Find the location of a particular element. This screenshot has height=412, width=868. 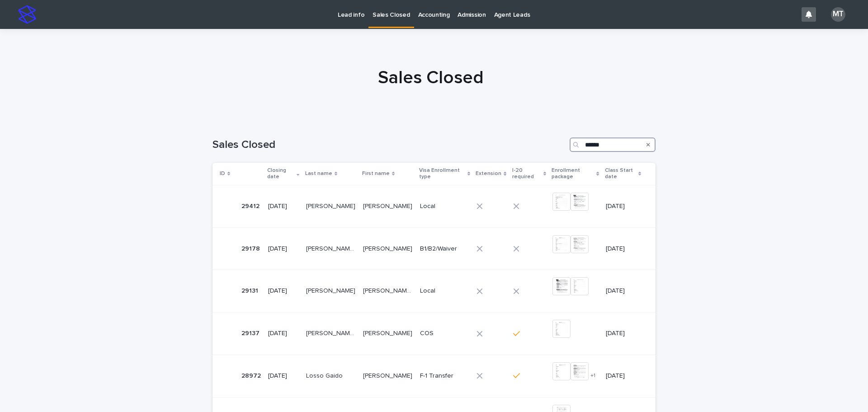

p: I-20 required is located at coordinates (527, 174).